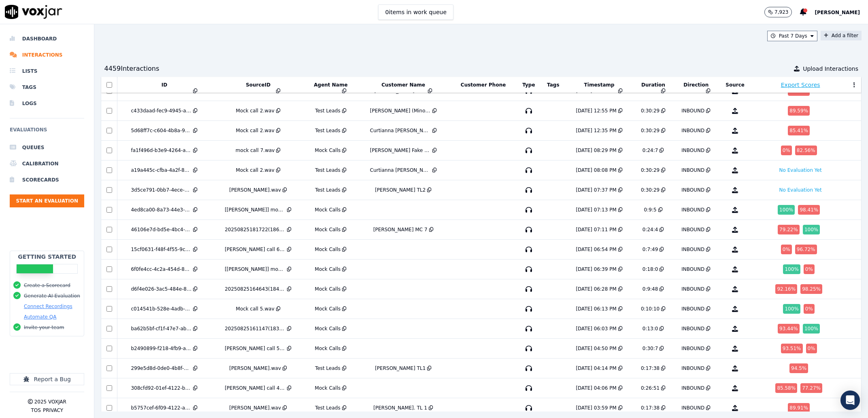 This screenshot has height=418, width=868. I want to click on button: 7,923, so click(782, 12).